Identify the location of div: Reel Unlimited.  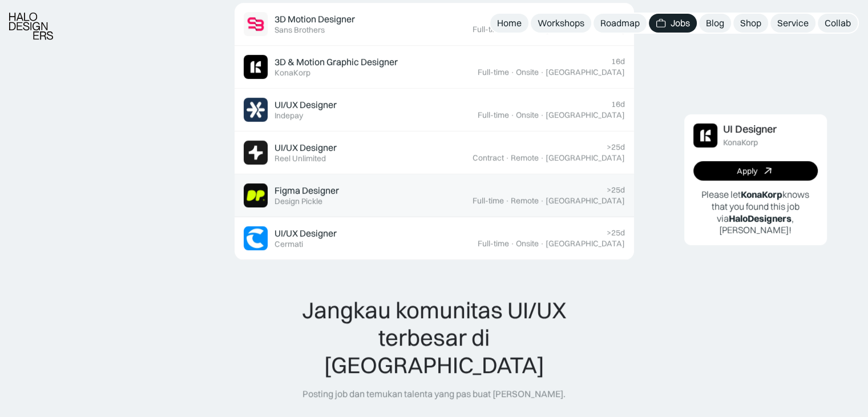
(300, 158).